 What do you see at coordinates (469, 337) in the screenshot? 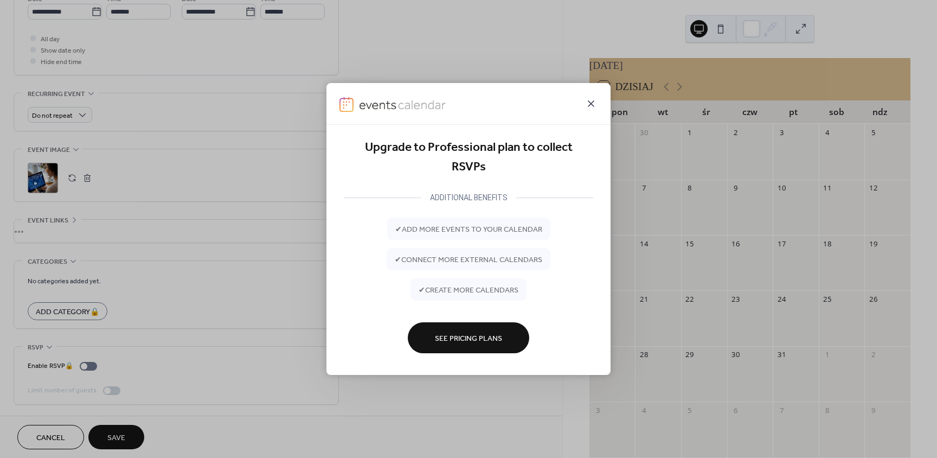
I see `button: See Pricing Plans` at bounding box center [469, 337].